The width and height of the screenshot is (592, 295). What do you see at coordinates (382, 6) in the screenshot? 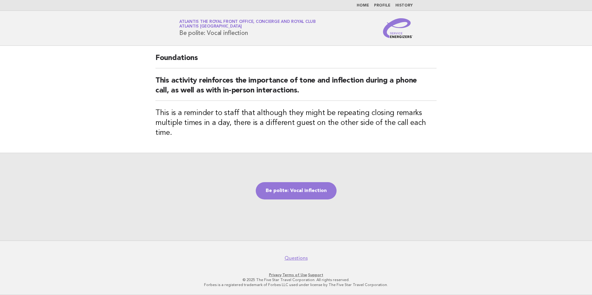
I see `a: Profile` at bounding box center [382, 6].